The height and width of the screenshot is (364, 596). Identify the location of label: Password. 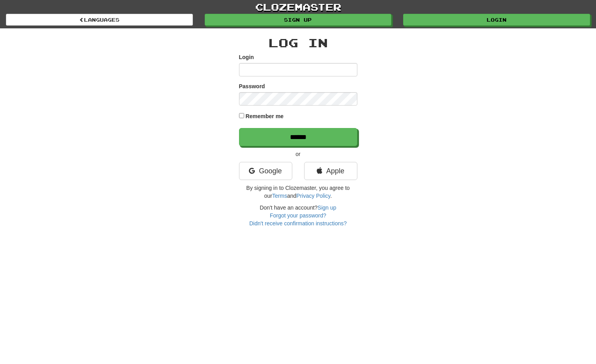
(252, 86).